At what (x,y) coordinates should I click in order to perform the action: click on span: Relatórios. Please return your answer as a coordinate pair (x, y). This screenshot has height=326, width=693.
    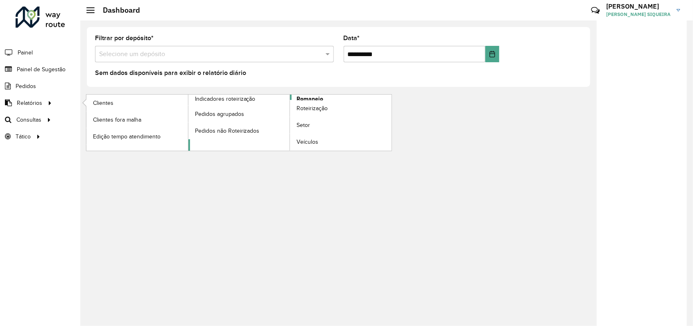
    Looking at the image, I should click on (29, 103).